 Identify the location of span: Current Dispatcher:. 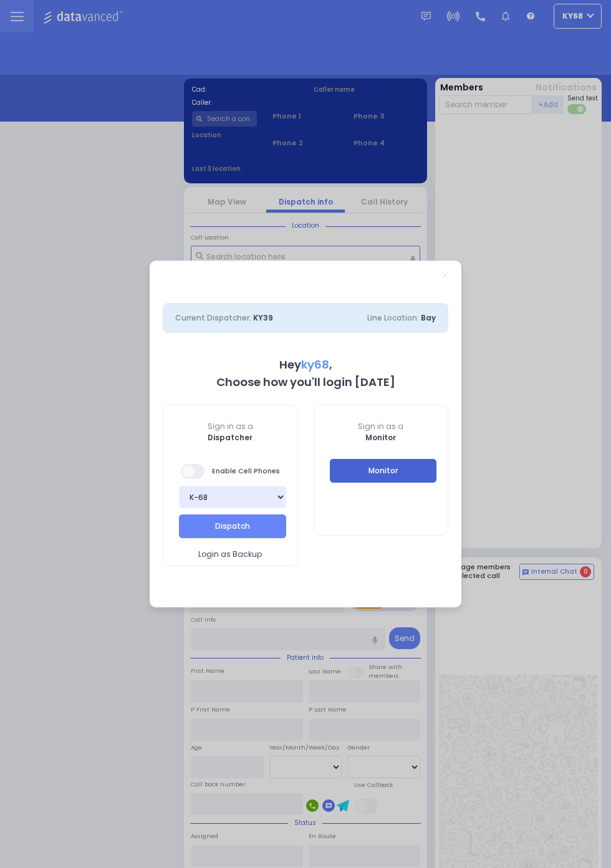
(213, 317).